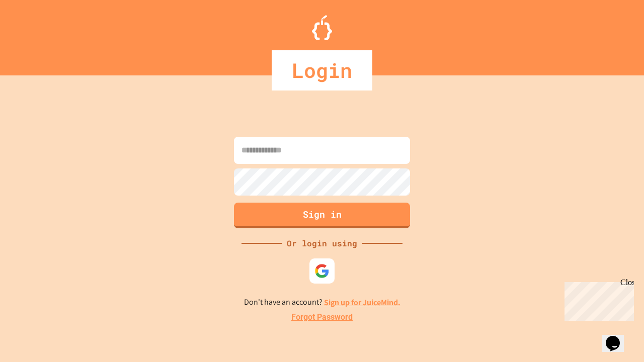 Image resolution: width=644 pixels, height=362 pixels. What do you see at coordinates (322, 28) in the screenshot?
I see `img: Logo.svg` at bounding box center [322, 28].